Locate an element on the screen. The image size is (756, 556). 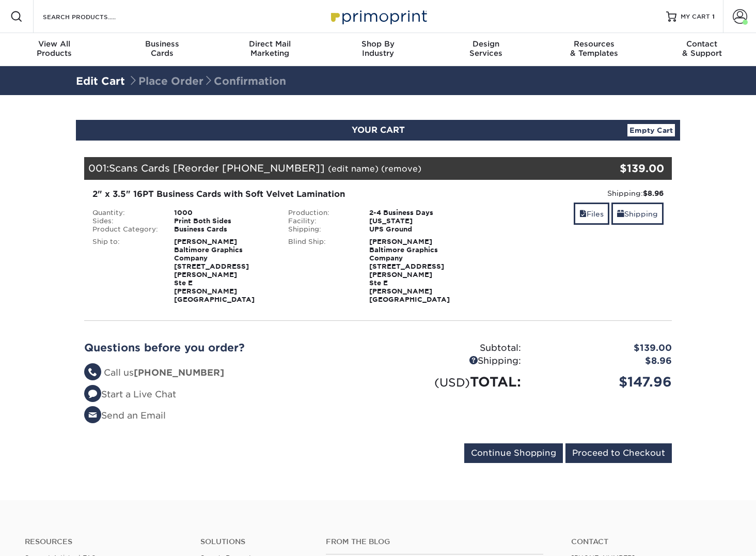
a: Files is located at coordinates (591, 213).